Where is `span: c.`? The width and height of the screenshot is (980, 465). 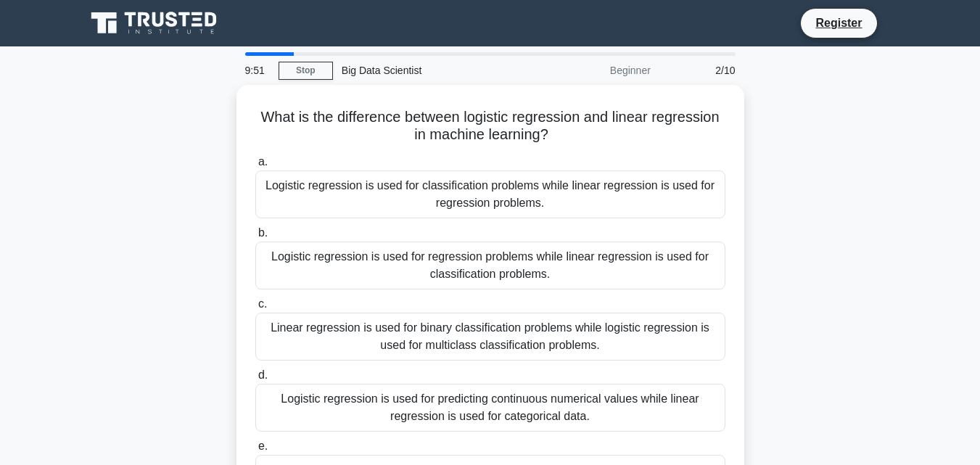 span: c. is located at coordinates (262, 303).